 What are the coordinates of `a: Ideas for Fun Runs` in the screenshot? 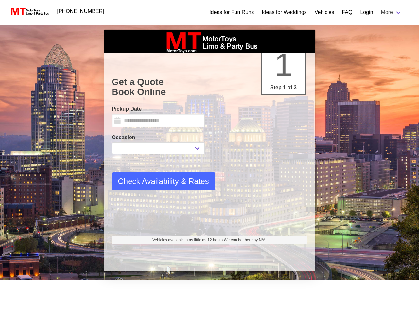 It's located at (231, 12).